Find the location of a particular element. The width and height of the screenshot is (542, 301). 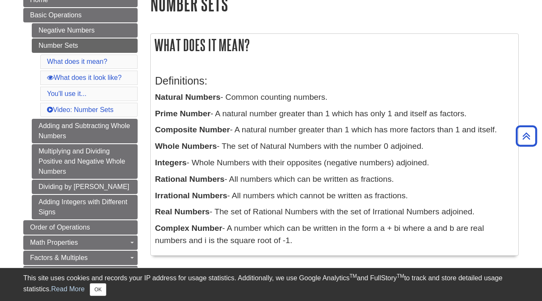

a: Adding Integers with Different Signs is located at coordinates (85, 207).